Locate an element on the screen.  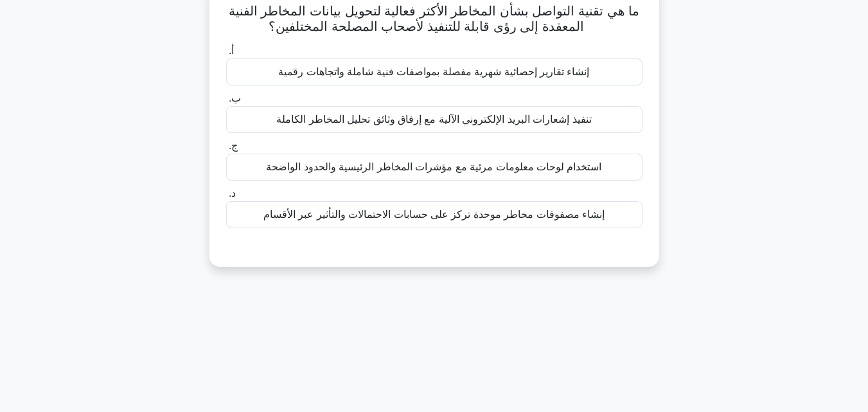
font: إنشاء تقارير إحصائية شهرية مفصلة بمواصفات فنية شاملة واتجاهات رقمية is located at coordinates (434, 72).